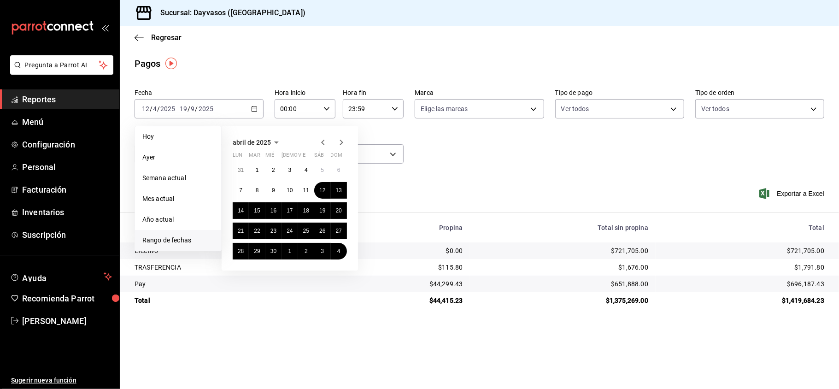 The image size is (839, 389). I want to click on button: 13 de abril de 2025, so click(339, 190).